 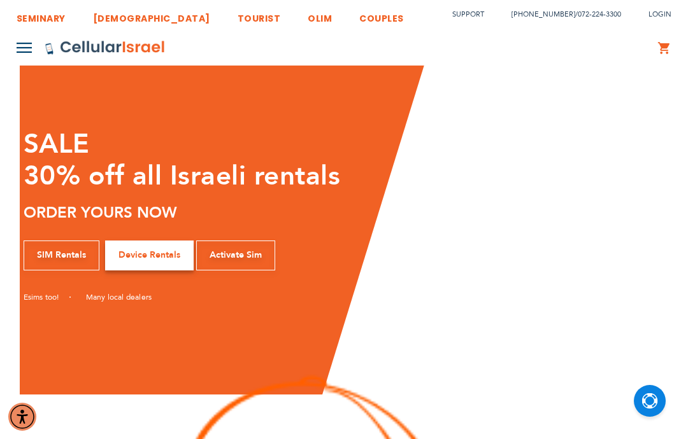 I want to click on a: SEMINARY, so click(x=41, y=15).